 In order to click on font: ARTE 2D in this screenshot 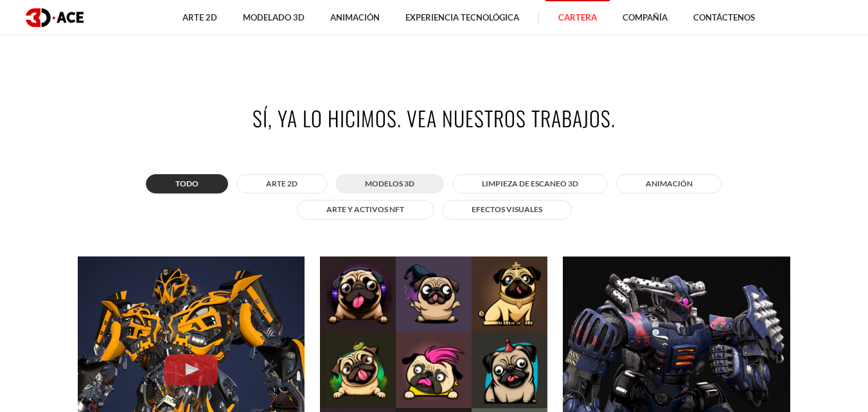, I will do `click(282, 183)`.